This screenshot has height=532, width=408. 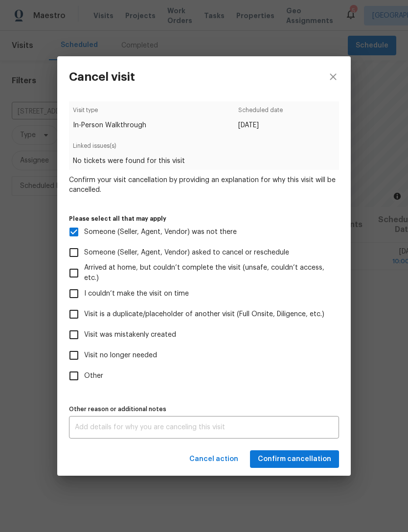 What do you see at coordinates (203, 148) in the screenshot?
I see `span: Linked issues(s)` at bounding box center [203, 148].